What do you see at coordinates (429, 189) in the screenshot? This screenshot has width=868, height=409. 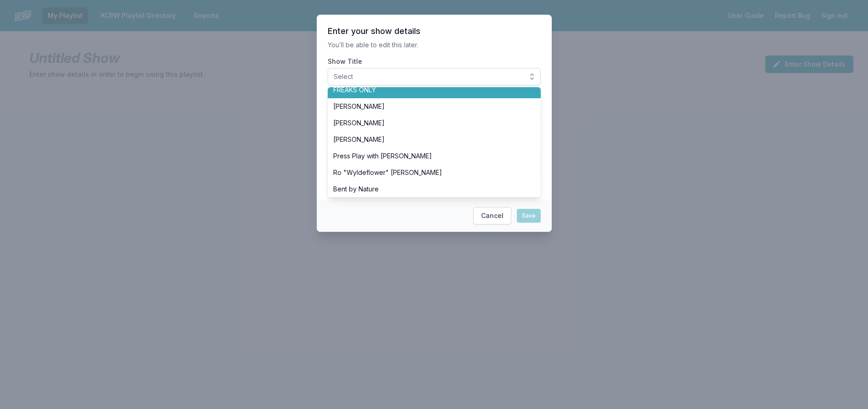 I see `span: Bent by Nature` at bounding box center [429, 189].